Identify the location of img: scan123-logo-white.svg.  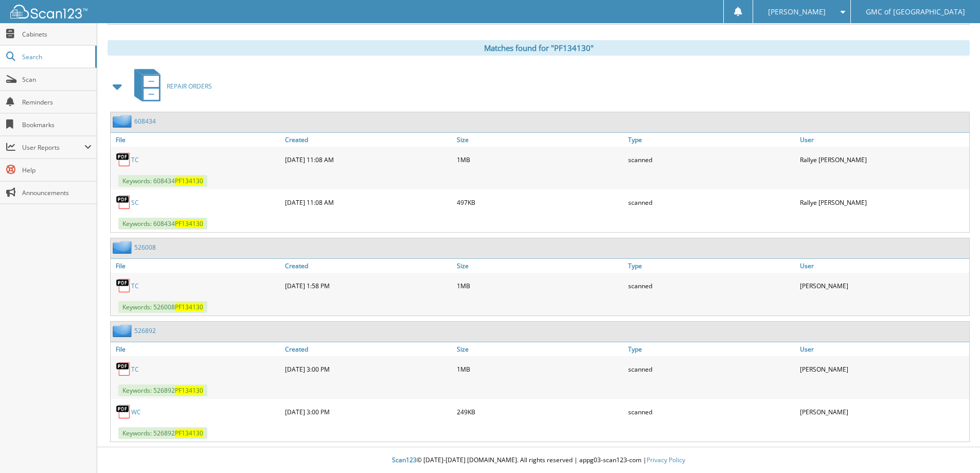
(49, 11).